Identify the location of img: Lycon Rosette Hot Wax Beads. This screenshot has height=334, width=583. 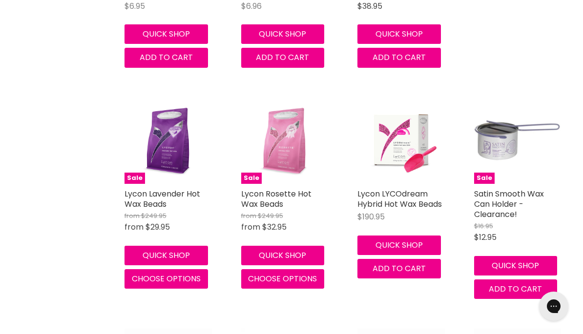
(285, 141).